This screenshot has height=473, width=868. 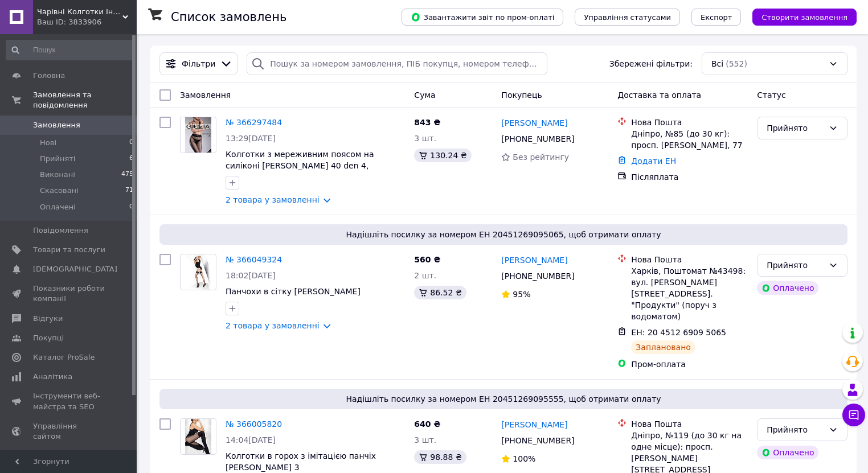 What do you see at coordinates (427, 122) in the screenshot?
I see `span: 843 ₴` at bounding box center [427, 122].